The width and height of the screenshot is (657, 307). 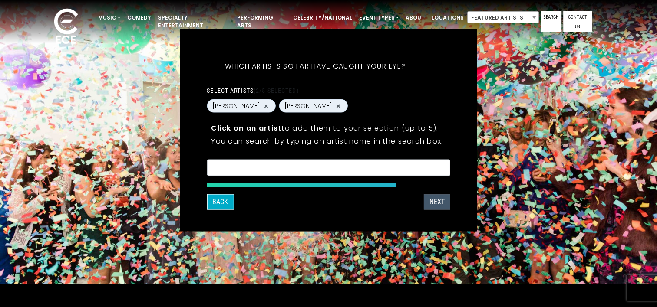 What do you see at coordinates (415, 18) in the screenshot?
I see `a: About` at bounding box center [415, 18].